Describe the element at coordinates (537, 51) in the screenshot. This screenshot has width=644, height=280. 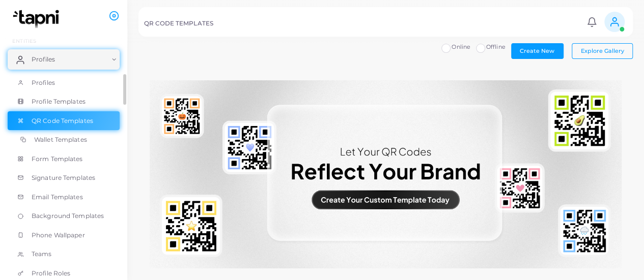
I see `button: Create New` at that location.